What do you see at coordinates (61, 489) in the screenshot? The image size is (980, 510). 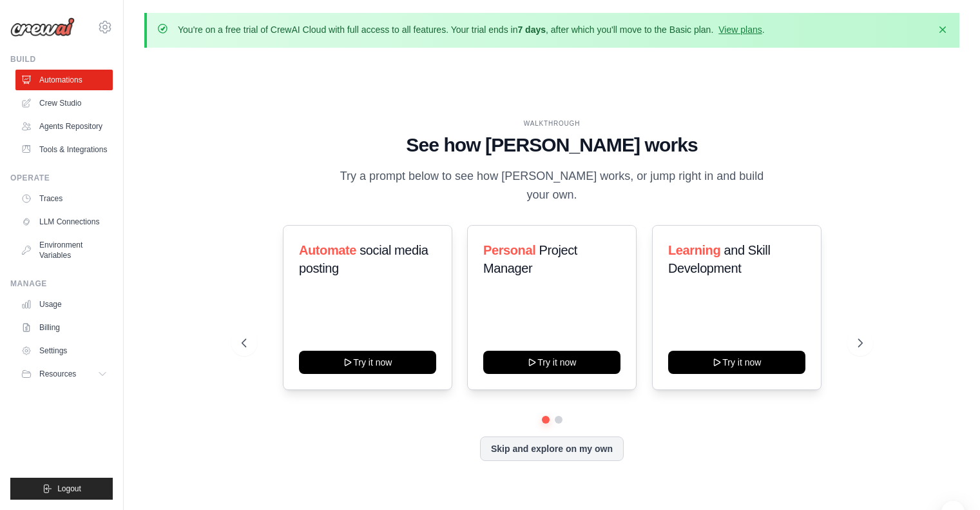 I see `button: Logout` at bounding box center [61, 489].